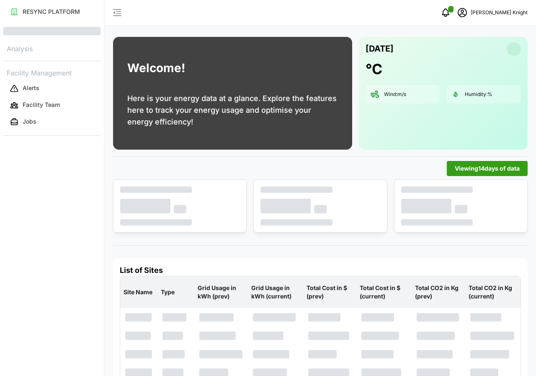  What do you see at coordinates (463, 13) in the screenshot?
I see `button: schedule` at bounding box center [463, 13].